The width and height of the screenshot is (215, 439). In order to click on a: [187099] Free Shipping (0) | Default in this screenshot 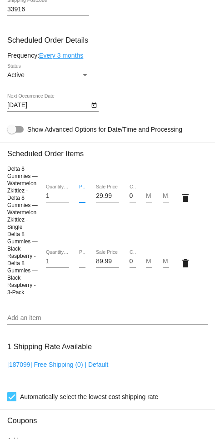, I will do `click(58, 365)`.